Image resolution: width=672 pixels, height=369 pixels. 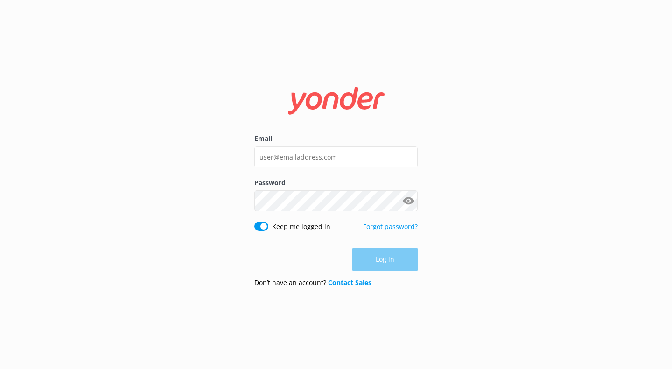 I want to click on label: Keep me logged in, so click(x=301, y=227).